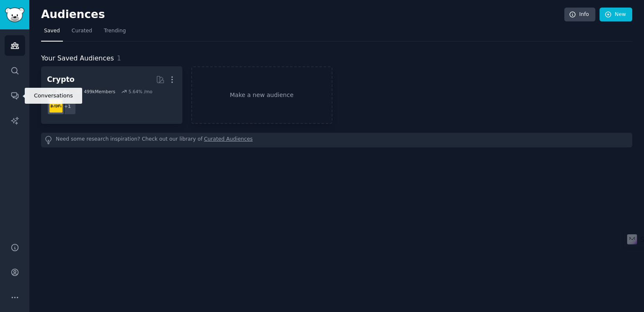  Describe the element at coordinates (82, 31) in the screenshot. I see `span: Curated` at that location.